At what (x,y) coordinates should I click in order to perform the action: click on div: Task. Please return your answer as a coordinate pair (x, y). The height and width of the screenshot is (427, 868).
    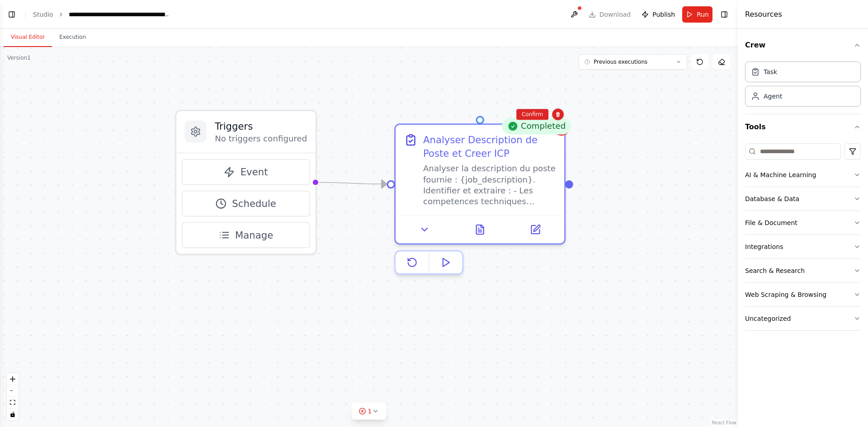
    Looking at the image, I should click on (770, 72).